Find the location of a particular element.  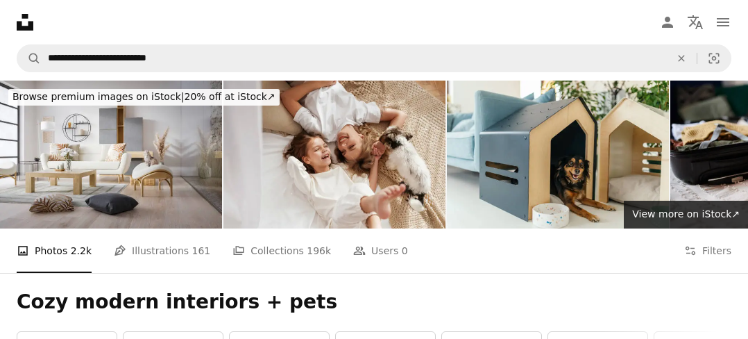

h1: Cozy modern interiors + pets is located at coordinates (374, 302).